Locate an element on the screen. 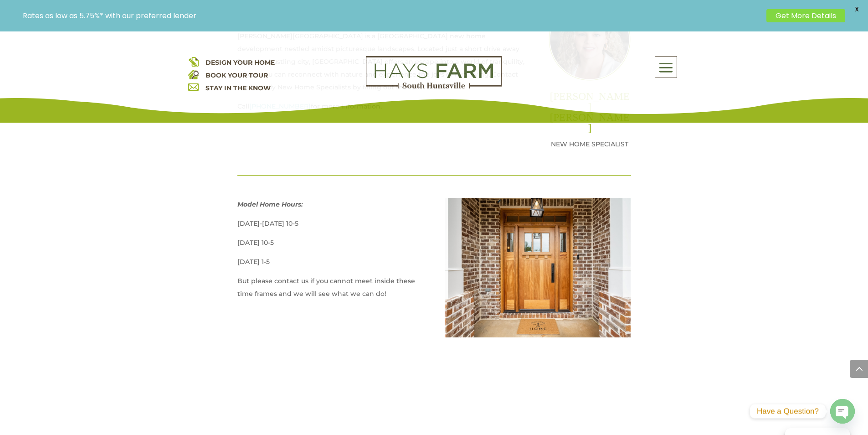 Image resolution: width=868 pixels, height=435 pixels. a: DESIGN YOUR HOME is located at coordinates (240, 62).